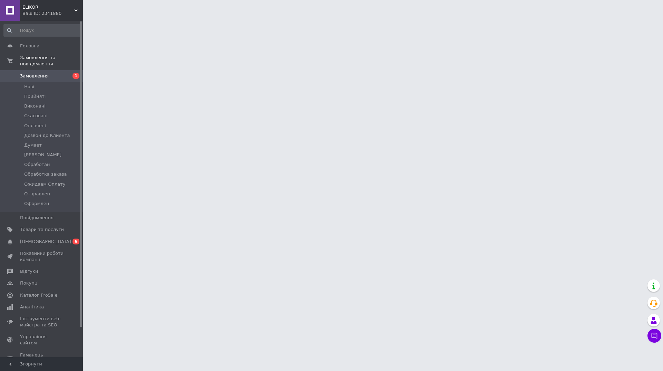 The height and width of the screenshot is (371, 663). What do you see at coordinates (36, 116) in the screenshot?
I see `span: Скасовані` at bounding box center [36, 116].